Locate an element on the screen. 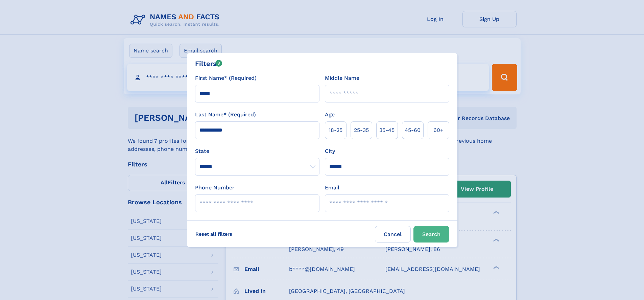  label: Middle Name is located at coordinates (342, 78).